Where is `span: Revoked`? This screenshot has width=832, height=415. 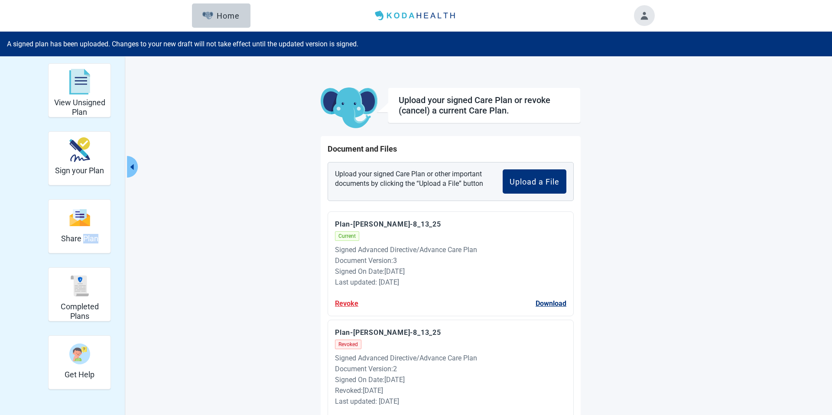
span: Revoked is located at coordinates (348, 344).